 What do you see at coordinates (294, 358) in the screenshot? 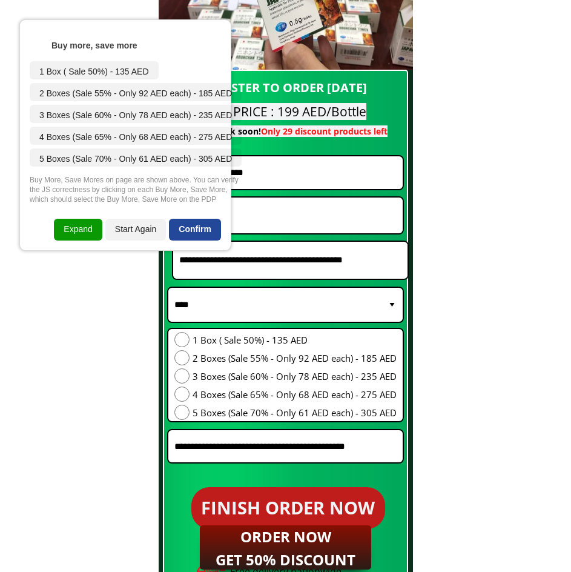
I see `span: 2 Boxes (Sale 55% - Only 92 AED each) - 185 AED` at bounding box center [294, 358].